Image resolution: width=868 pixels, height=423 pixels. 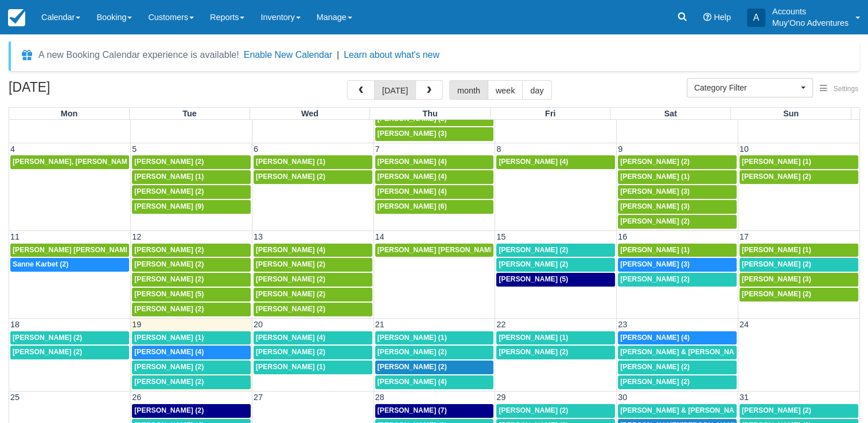 What do you see at coordinates (69, 114) in the screenshot?
I see `span: Mon` at bounding box center [69, 114].